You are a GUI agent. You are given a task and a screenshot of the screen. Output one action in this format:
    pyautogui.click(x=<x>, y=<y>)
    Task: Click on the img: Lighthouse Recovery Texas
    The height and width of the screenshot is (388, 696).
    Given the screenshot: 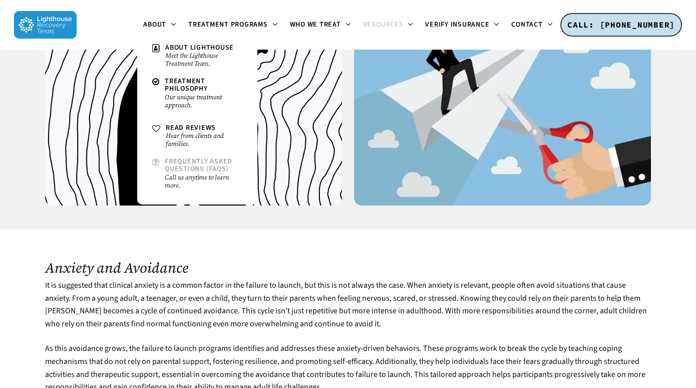 What is the action you would take?
    pyautogui.click(x=45, y=25)
    